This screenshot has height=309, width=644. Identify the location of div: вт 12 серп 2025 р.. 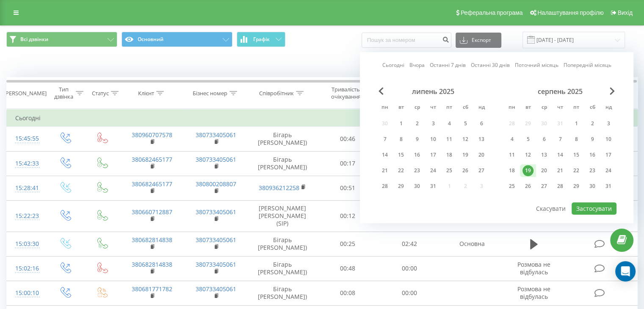
(528, 154).